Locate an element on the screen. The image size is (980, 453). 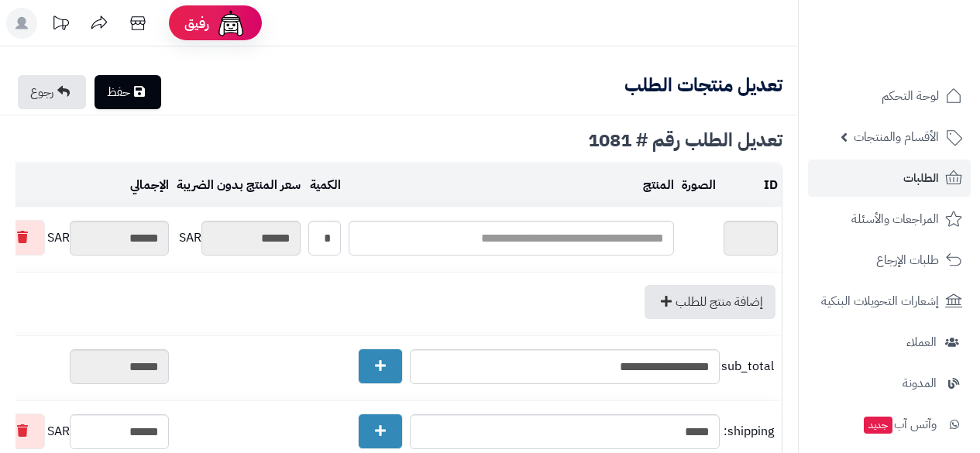
a: تحديثات المنصة is located at coordinates (60, 25).